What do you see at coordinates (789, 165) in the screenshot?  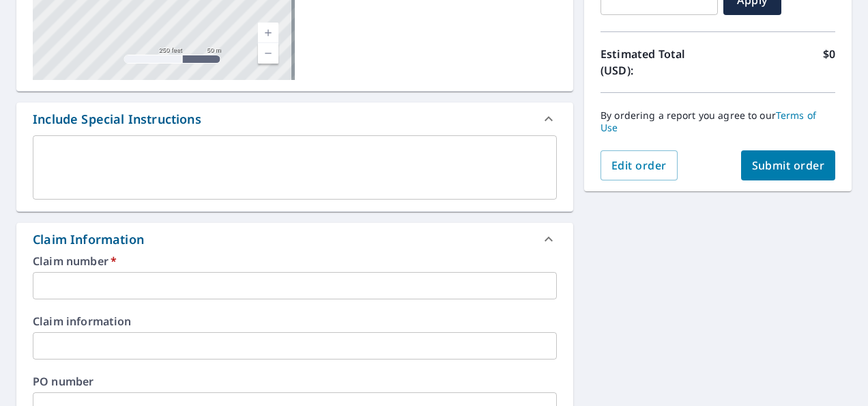 I see `span: Submit order` at bounding box center [789, 165].